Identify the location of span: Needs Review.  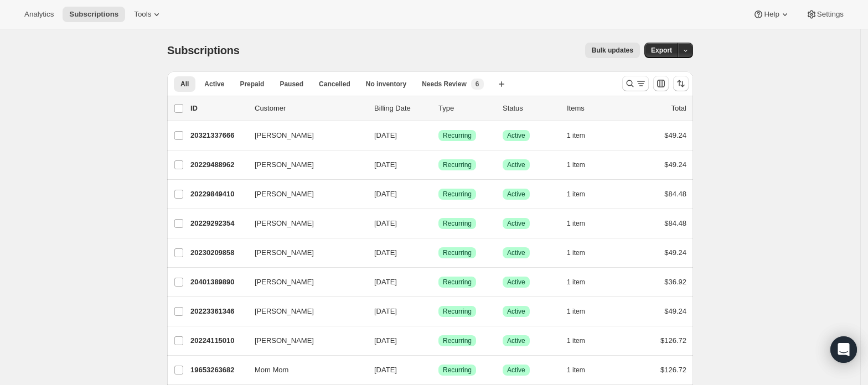
(444, 84).